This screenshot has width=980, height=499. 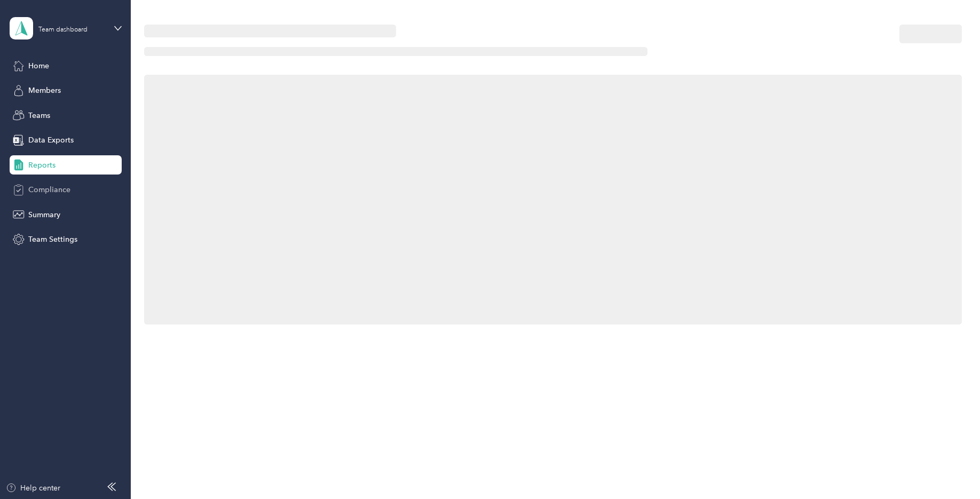 I want to click on span: Summary, so click(x=44, y=215).